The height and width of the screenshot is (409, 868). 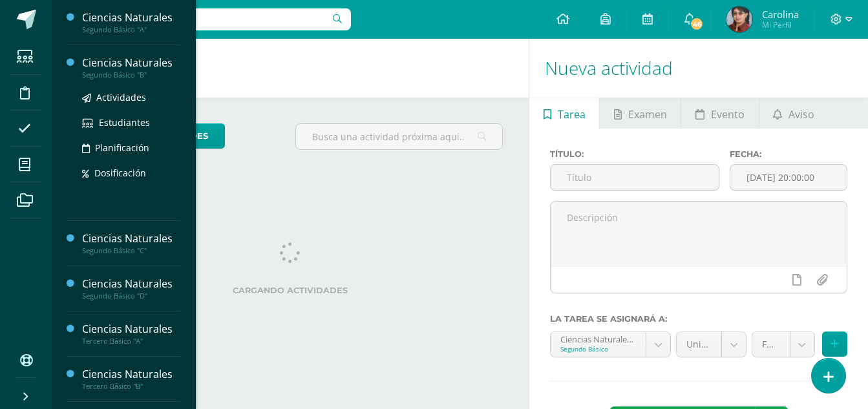 I want to click on img: 9b956cc9a4babd20fca20b167a45774d.png, so click(x=740, y=19).